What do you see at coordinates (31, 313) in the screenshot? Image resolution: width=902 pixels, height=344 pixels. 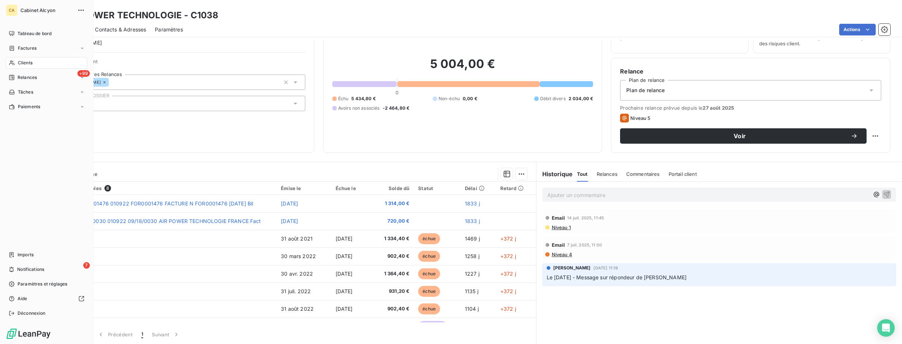 I see `span: Déconnexion` at bounding box center [31, 313].